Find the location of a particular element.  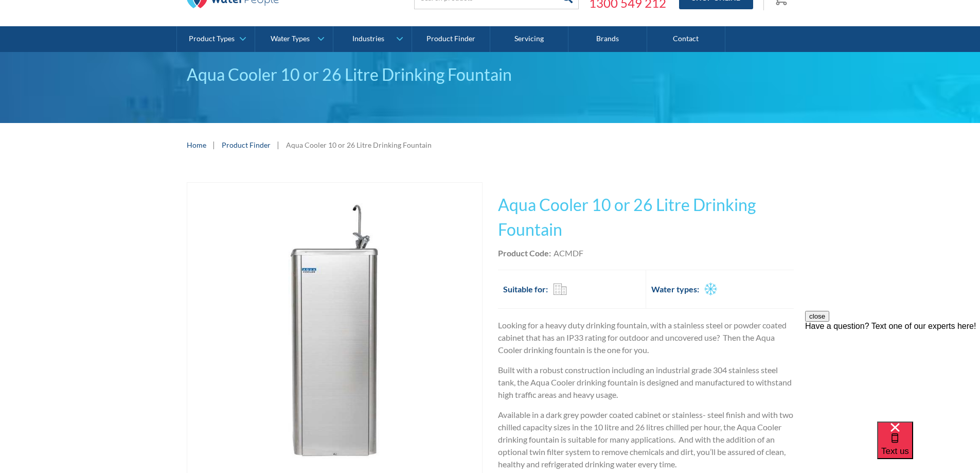

a: Product Types is located at coordinates (216, 39).